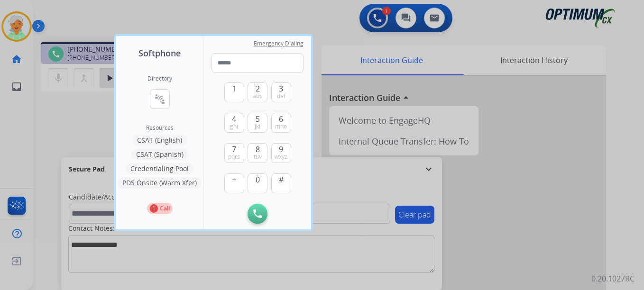  What do you see at coordinates (257, 123) in the screenshot?
I see `button: 5jkl` at bounding box center [257, 123].